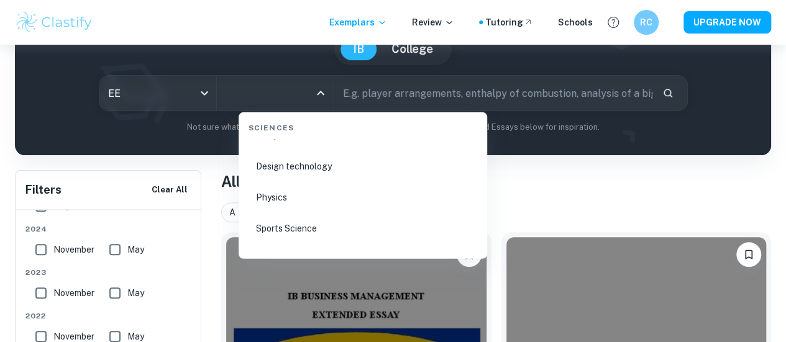 This screenshot has width=786, height=342. Describe the element at coordinates (668, 93) in the screenshot. I see `button: Search` at that location.